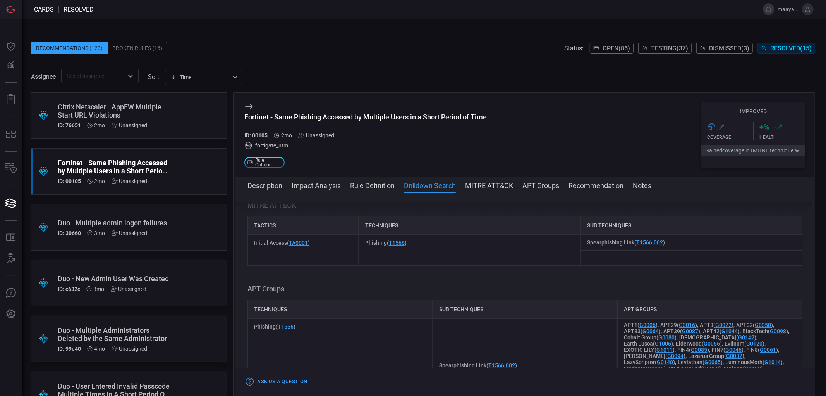 The image size is (826, 396). What do you see at coordinates (114, 334) in the screenshot?
I see `div: Duo - Multiple Administrators Deleted by the Same Administrator` at bounding box center [114, 334].